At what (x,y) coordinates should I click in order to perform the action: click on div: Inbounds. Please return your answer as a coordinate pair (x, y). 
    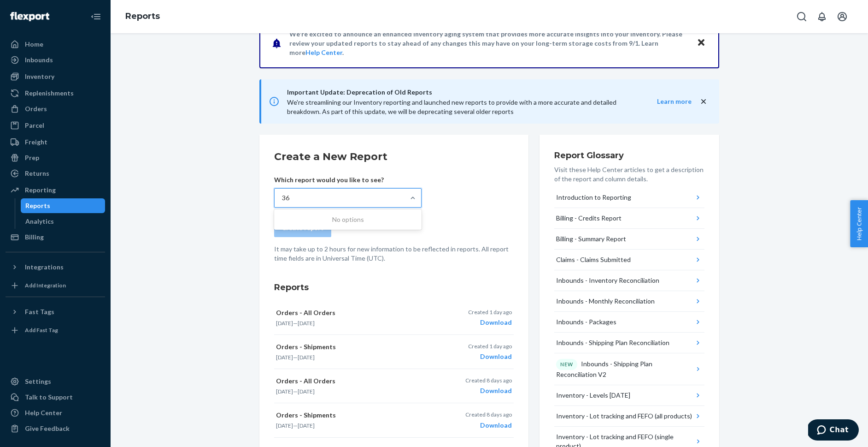
    Looking at the image, I should click on (39, 60).